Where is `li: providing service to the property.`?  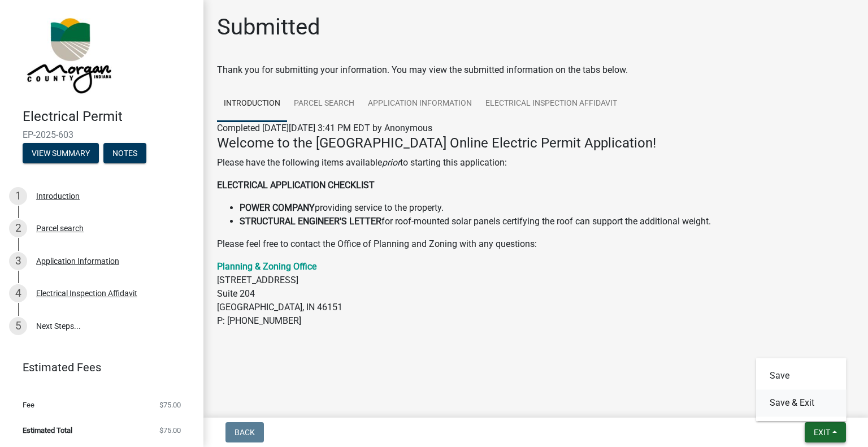 li: providing service to the property. is located at coordinates (547, 208).